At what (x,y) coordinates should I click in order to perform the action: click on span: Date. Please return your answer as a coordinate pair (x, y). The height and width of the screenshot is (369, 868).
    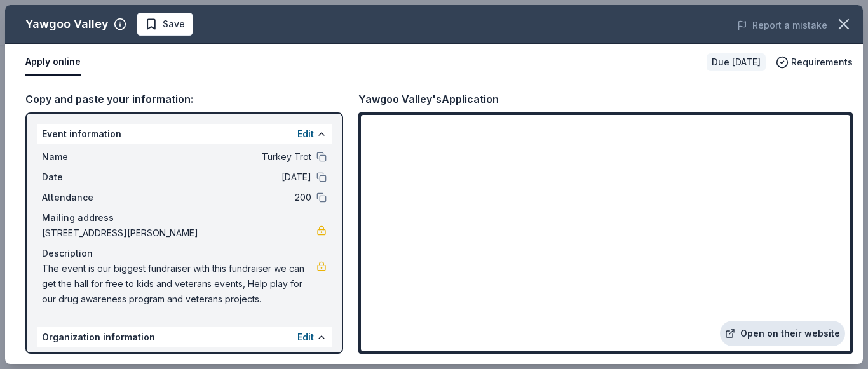
    Looking at the image, I should click on (85, 178).